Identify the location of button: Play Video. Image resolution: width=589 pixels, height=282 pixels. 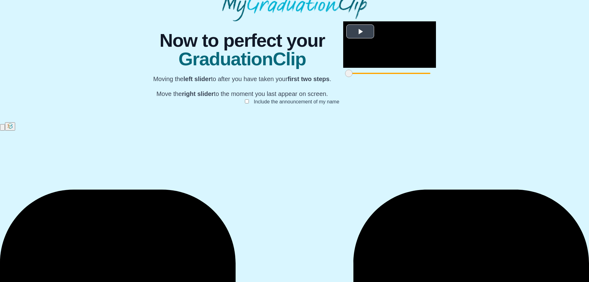
(360, 31).